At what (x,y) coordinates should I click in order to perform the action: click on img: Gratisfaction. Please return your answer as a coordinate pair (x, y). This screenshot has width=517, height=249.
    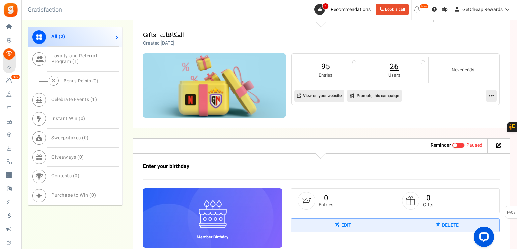
    Looking at the image, I should click on (10, 10).